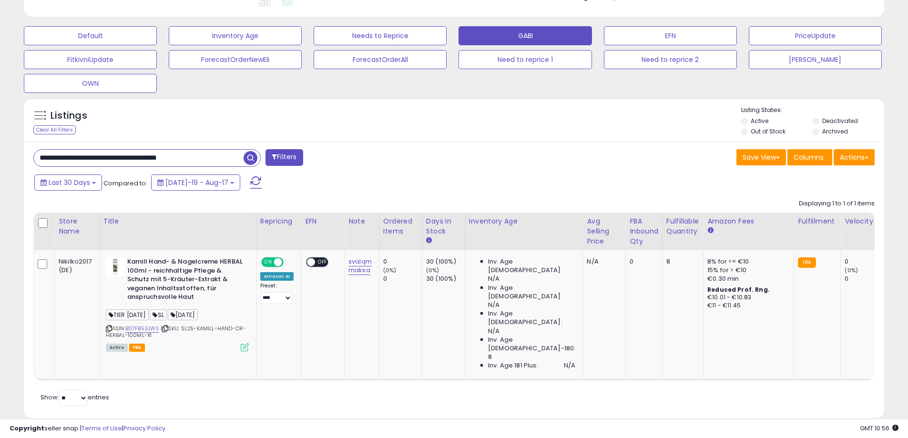  I want to click on span: Compared to:, so click(125, 183).